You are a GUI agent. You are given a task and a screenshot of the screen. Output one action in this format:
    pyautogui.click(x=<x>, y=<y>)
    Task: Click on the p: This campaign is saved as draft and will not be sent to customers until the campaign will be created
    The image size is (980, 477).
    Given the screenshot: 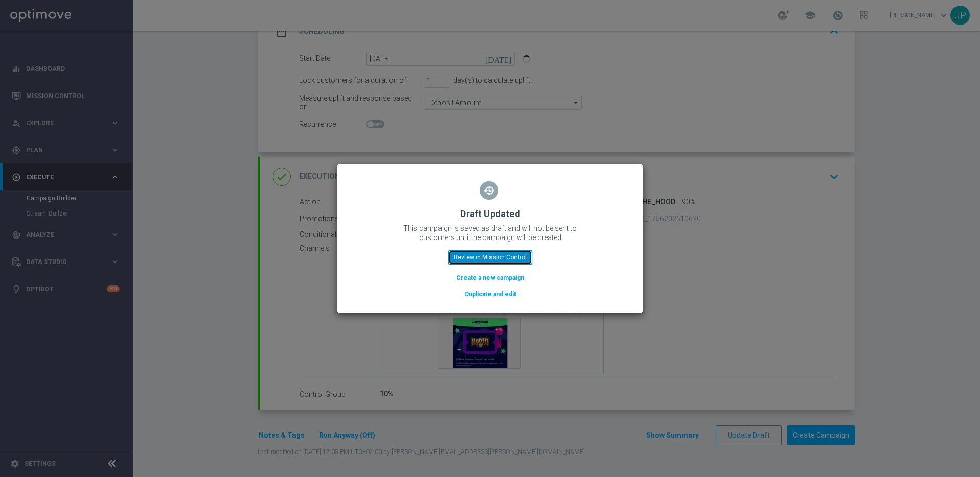 What is the action you would take?
    pyautogui.click(x=490, y=233)
    